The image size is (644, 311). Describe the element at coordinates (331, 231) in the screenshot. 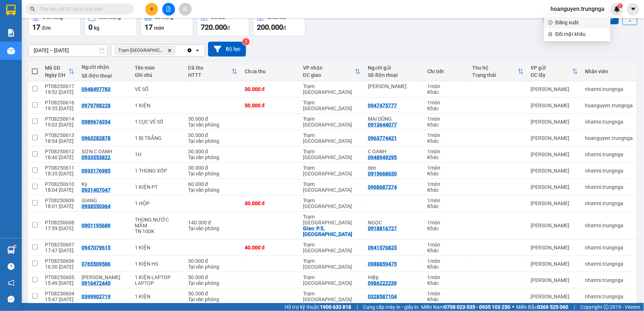

I see `div: Giao: P.5, Quận 8` at that location.